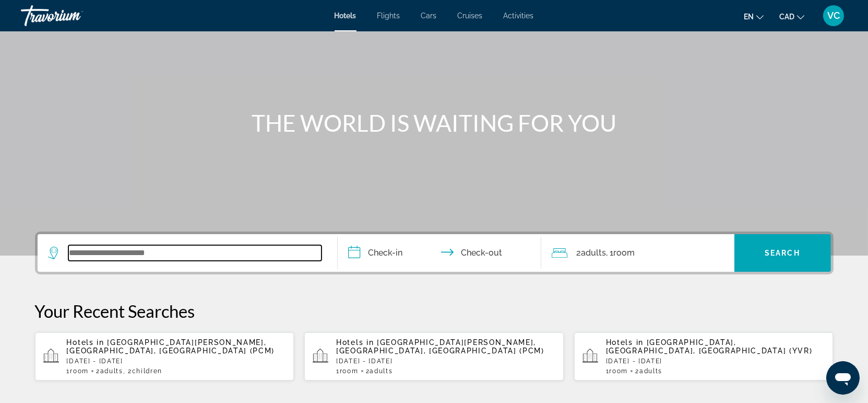  I want to click on span: Children, so click(147, 371).